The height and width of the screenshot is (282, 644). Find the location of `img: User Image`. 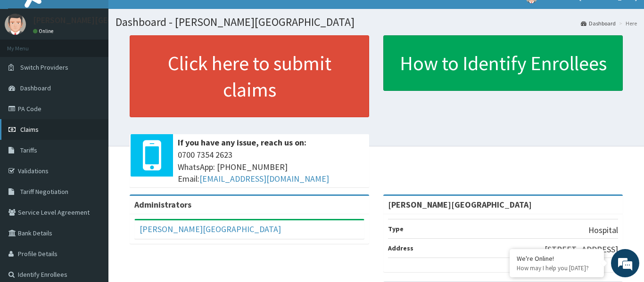

img: User Image is located at coordinates (15, 24).